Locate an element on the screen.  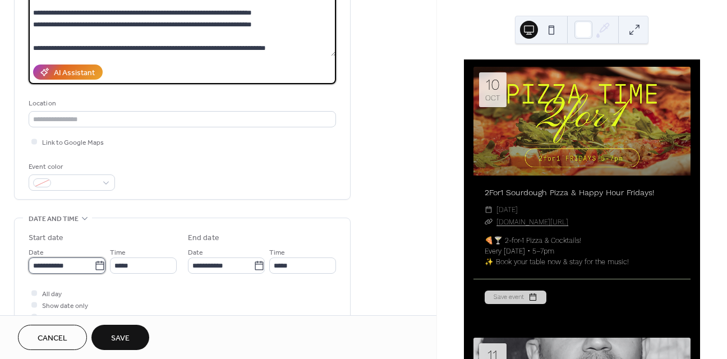
div: Oct is located at coordinates (492, 98).